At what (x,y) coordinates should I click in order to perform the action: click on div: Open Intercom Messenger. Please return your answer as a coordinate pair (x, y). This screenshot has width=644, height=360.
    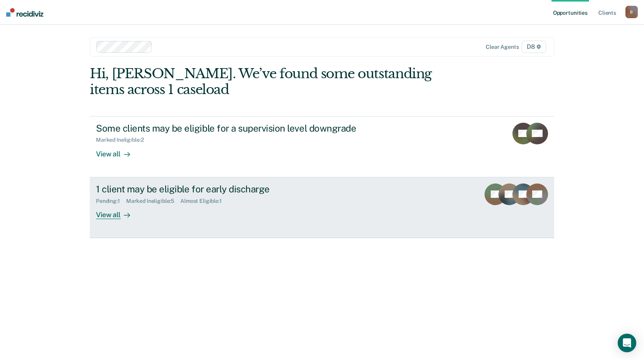
    Looking at the image, I should click on (627, 343).